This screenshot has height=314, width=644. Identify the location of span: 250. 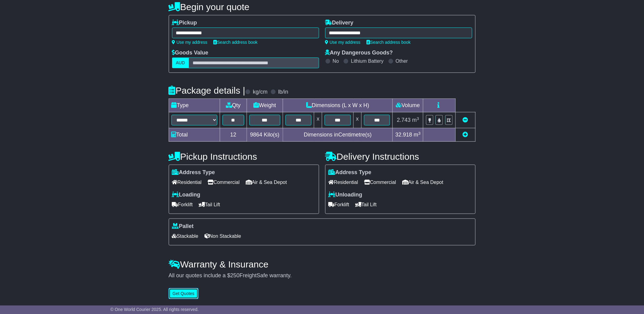
(235, 276).